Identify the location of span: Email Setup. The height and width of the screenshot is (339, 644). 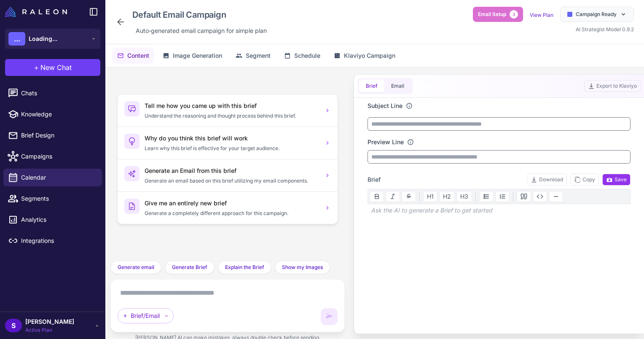
(492, 15).